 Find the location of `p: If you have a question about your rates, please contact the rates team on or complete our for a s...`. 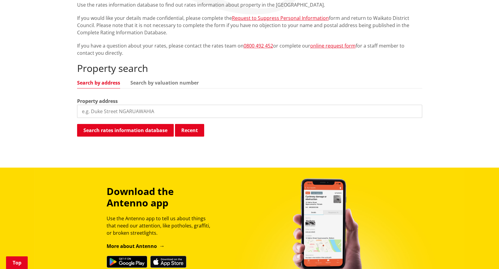

p: If you have a question about your rates, please contact the rates team on or complete our for a s... is located at coordinates (250, 49).